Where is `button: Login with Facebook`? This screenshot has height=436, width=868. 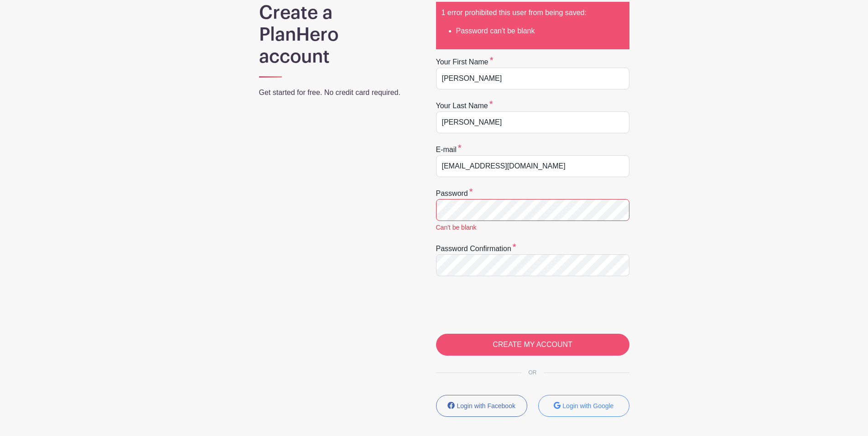 button: Login with Facebook is located at coordinates (482, 406).